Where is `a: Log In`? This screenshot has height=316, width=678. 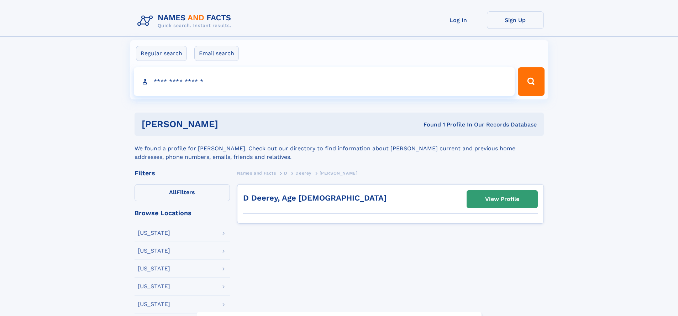
a: Log In is located at coordinates (458, 20).